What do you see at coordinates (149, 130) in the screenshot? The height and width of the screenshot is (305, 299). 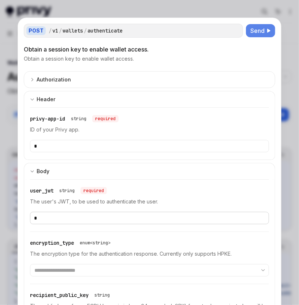 I see `p: ID of your Privy app.` at bounding box center [149, 130].